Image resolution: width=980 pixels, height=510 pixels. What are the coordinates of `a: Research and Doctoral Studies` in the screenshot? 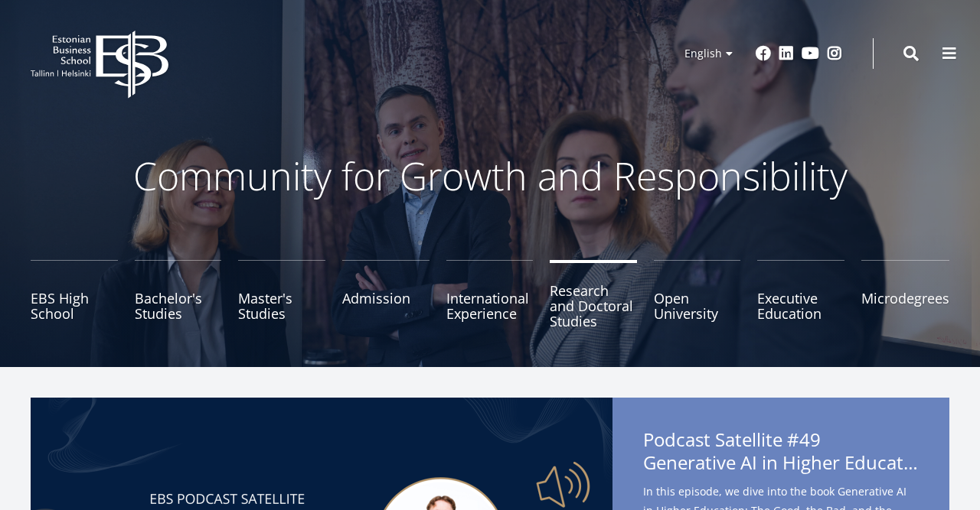 It's located at (593, 298).